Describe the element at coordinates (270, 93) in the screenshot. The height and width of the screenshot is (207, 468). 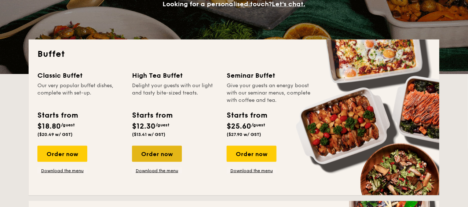
I see `div: Give your guests an energy boost with our seminar menus, complete with coffee and tea.` at that location.